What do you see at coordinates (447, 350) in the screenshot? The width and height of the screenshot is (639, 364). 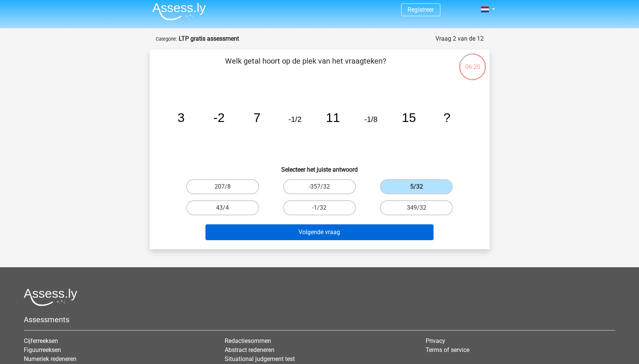 I see `a: Terms of service` at bounding box center [447, 350].